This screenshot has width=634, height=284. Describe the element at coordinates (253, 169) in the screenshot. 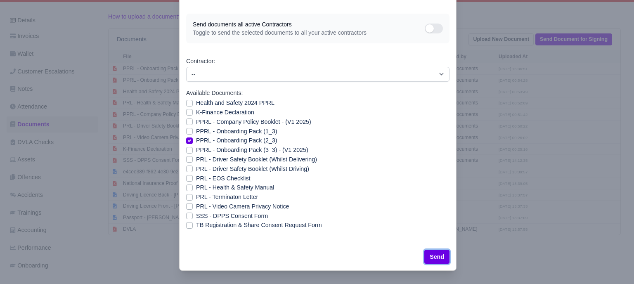

I see `label: PRL - Driver Safety Booklet (Whilst Driving)` at that location.